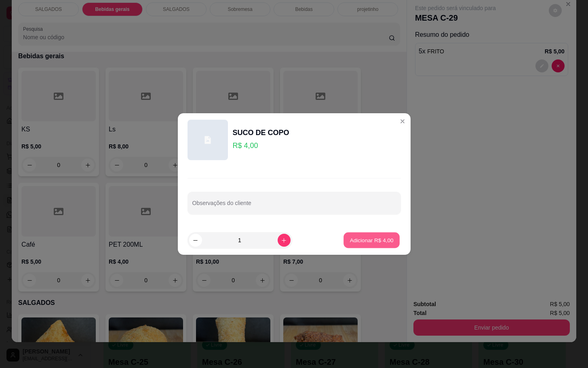  I want to click on input: Observações do cliente, so click(294, 206).